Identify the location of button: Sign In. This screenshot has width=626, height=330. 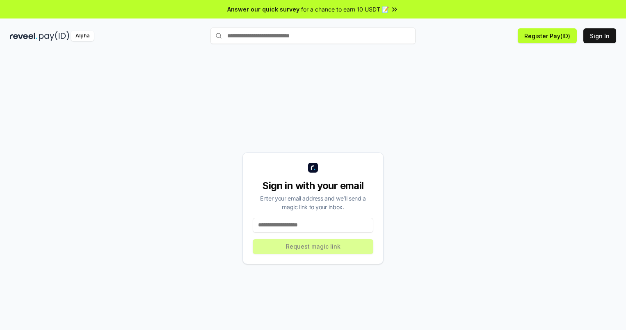
(600, 36).